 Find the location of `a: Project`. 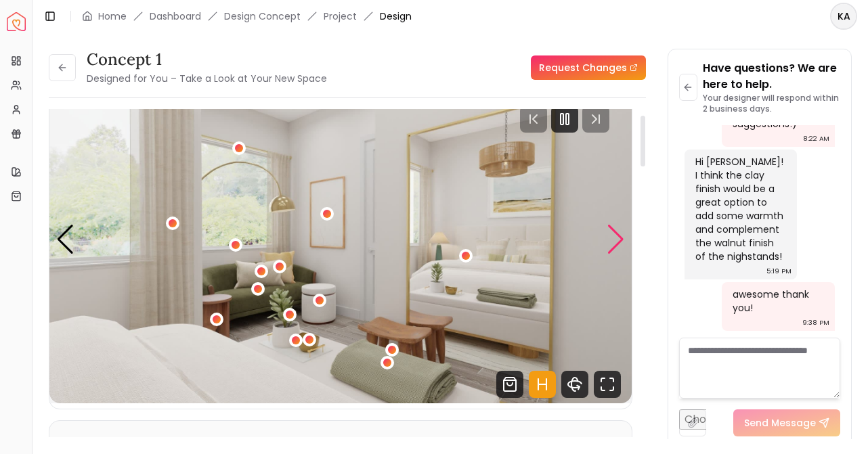

a: Project is located at coordinates (340, 17).